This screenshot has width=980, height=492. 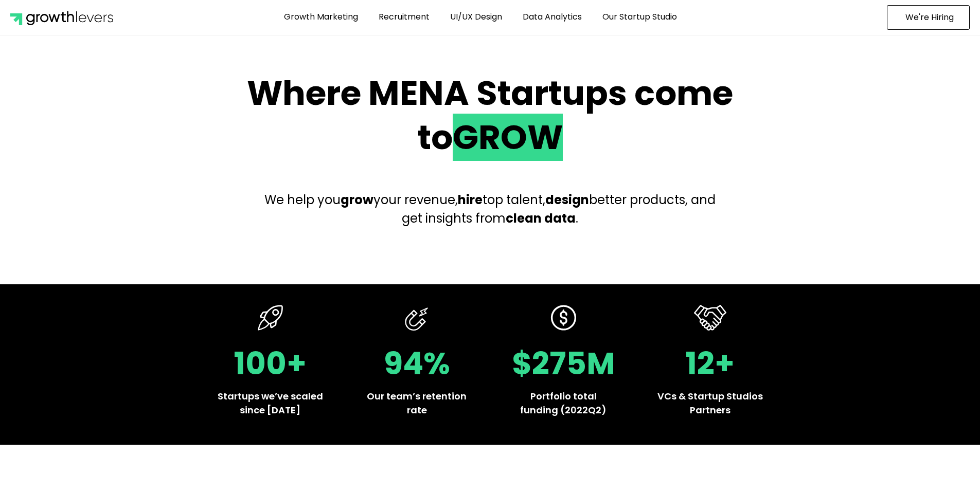 What do you see at coordinates (321, 17) in the screenshot?
I see `a: Growth Marketing` at bounding box center [321, 17].